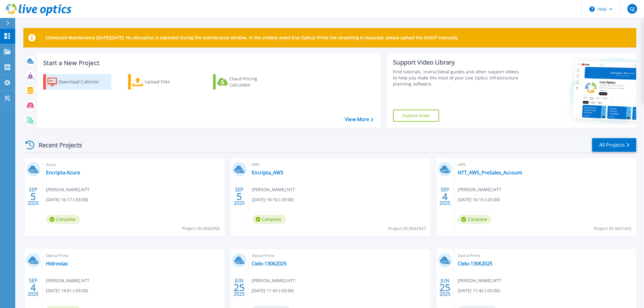 The height and width of the screenshot is (308, 644). I want to click on a: NTT_AWS_PreSales_Account, so click(490, 173).